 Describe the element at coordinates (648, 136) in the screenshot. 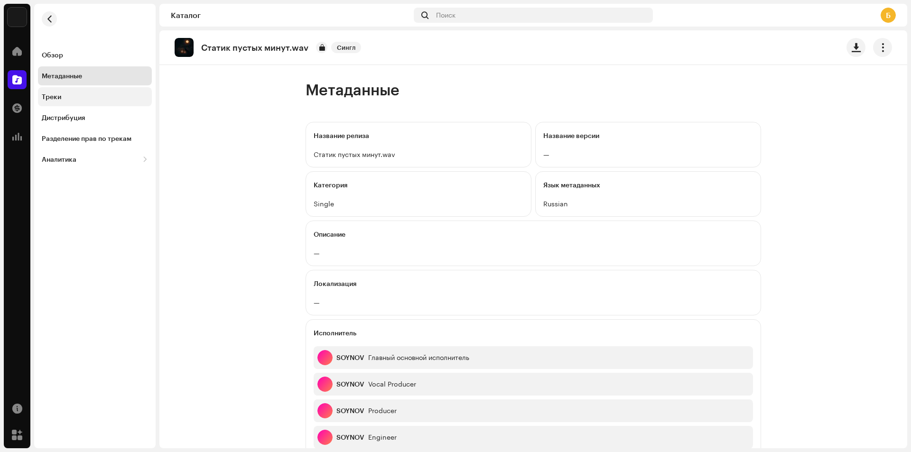

I see `div: Название версии` at that location.